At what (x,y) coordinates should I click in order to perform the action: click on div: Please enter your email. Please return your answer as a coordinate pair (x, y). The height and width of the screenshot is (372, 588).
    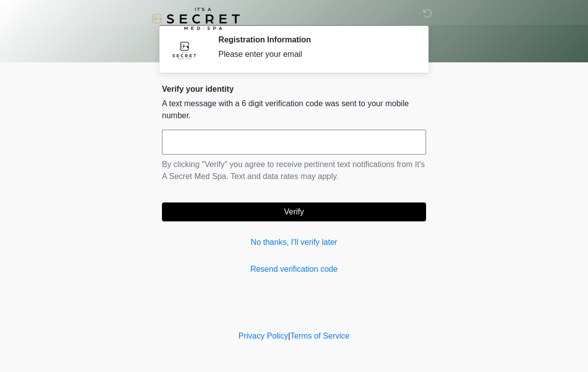
    Looking at the image, I should click on (315, 54).